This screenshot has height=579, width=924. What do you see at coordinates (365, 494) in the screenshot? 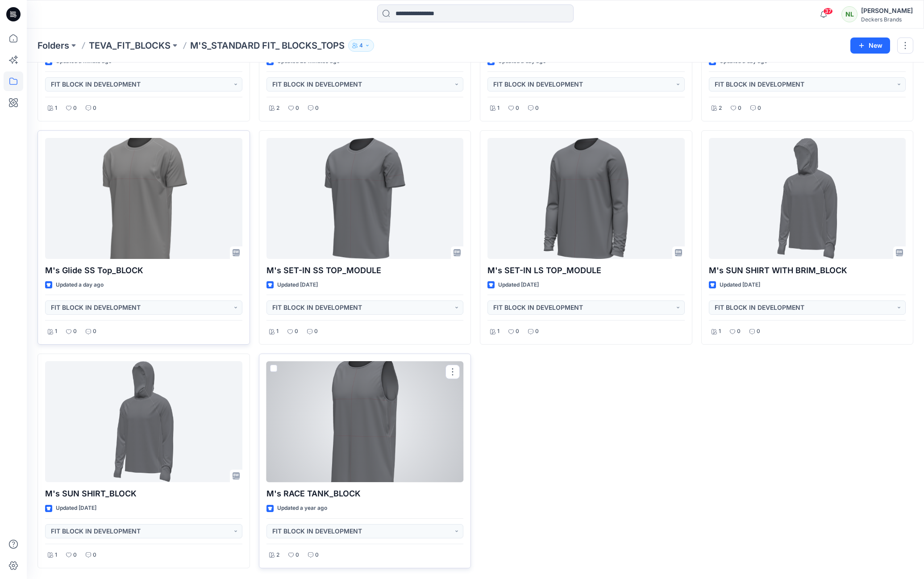
I see `p: M's RACE TANK_BLOCK` at bounding box center [365, 494].